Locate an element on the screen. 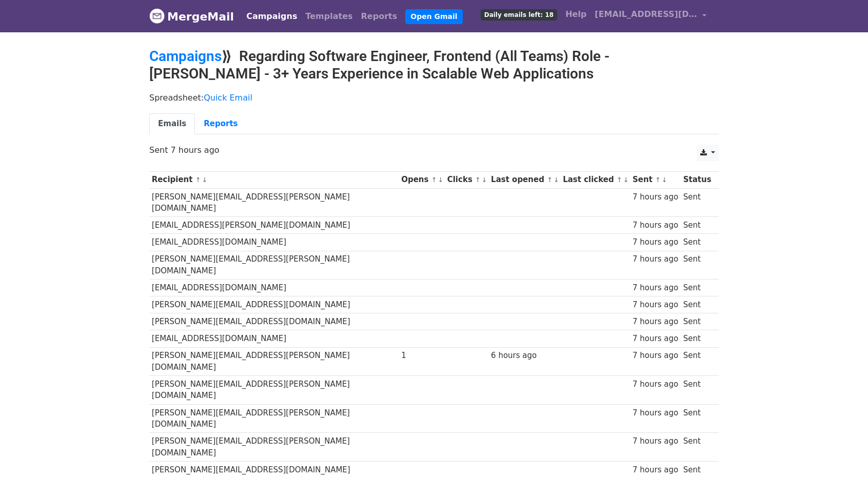 The height and width of the screenshot is (478, 868). th: Recipient is located at coordinates (274, 180).